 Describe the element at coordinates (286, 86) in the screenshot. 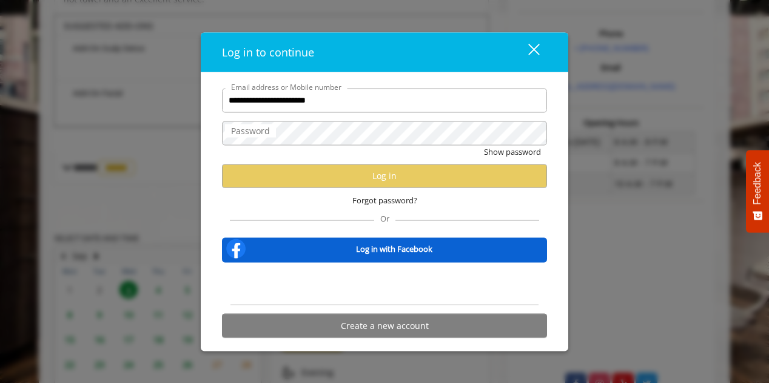

I see `label: Email address or Mobile number` at that location.